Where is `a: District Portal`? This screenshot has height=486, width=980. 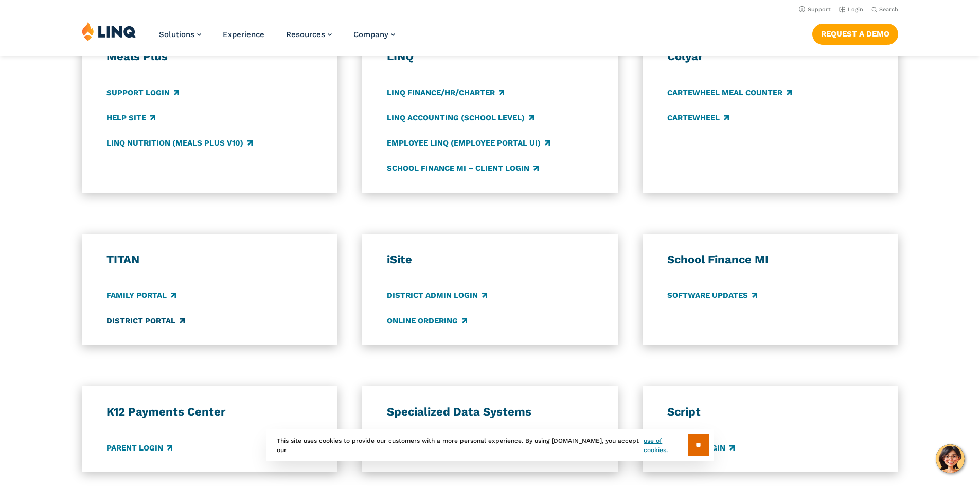 a: District Portal is located at coordinates (146, 321).